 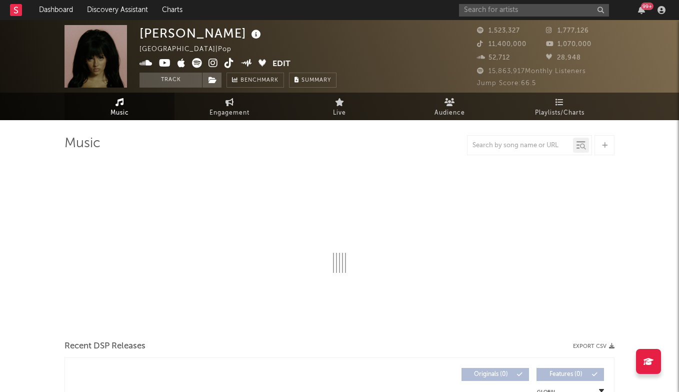 I want to click on button: 99+, so click(x=642, y=10).